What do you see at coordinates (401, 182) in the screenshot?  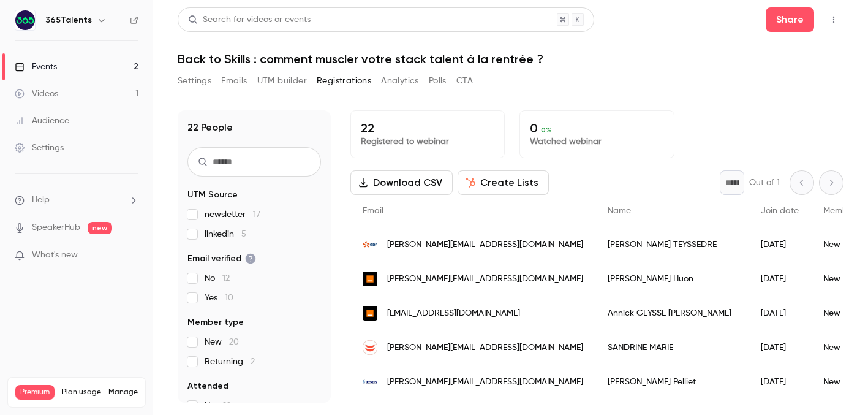 I see `button: Download CSV` at bounding box center [401, 182].